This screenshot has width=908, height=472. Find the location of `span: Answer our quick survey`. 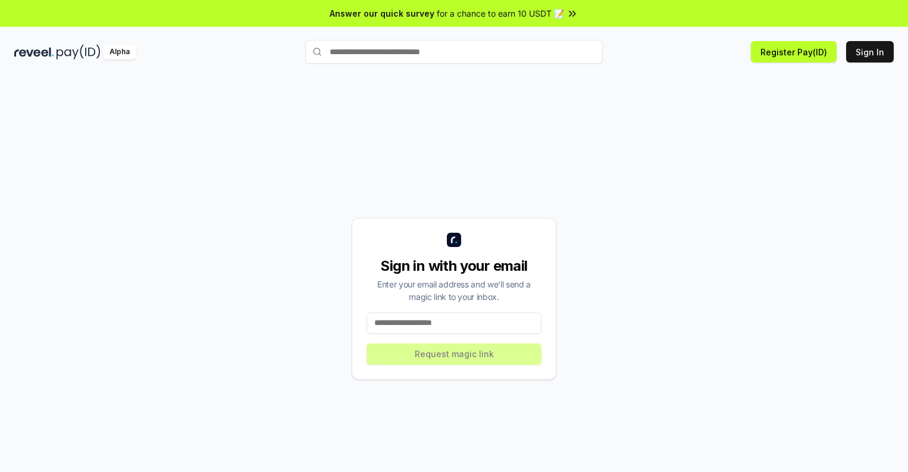

span: Answer our quick survey is located at coordinates (382, 13).